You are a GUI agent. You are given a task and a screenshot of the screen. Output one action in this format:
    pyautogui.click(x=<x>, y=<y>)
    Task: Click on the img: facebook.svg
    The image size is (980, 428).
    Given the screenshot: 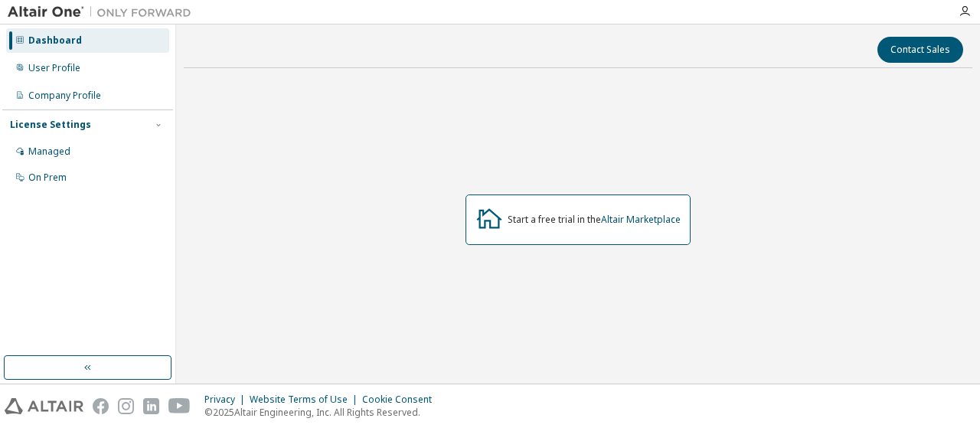 What is the action you would take?
    pyautogui.click(x=100, y=405)
    